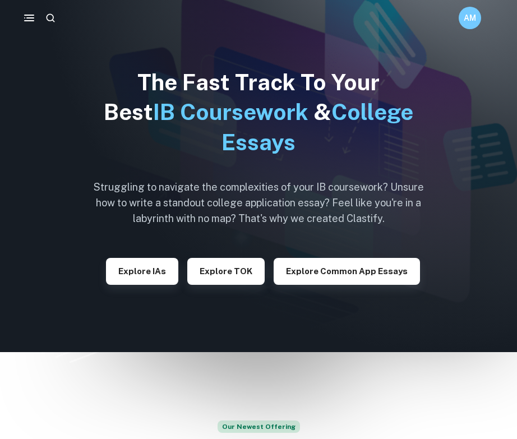 The height and width of the screenshot is (439, 517). What do you see at coordinates (317, 127) in the screenshot?
I see `span: College Essays` at bounding box center [317, 127].